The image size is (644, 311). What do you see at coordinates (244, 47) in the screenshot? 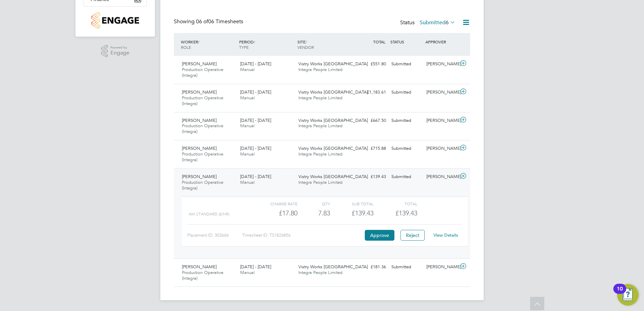
I see `span: TYPE` at bounding box center [244, 47].